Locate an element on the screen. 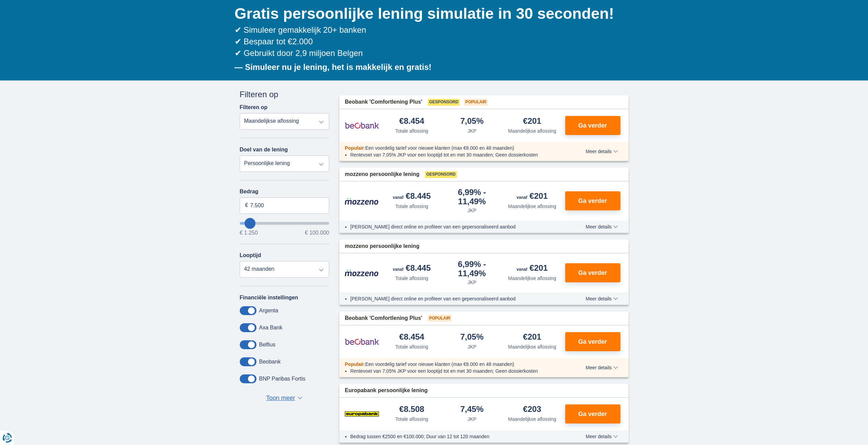  span: Europabank persoonlijke lening is located at coordinates (386, 391).